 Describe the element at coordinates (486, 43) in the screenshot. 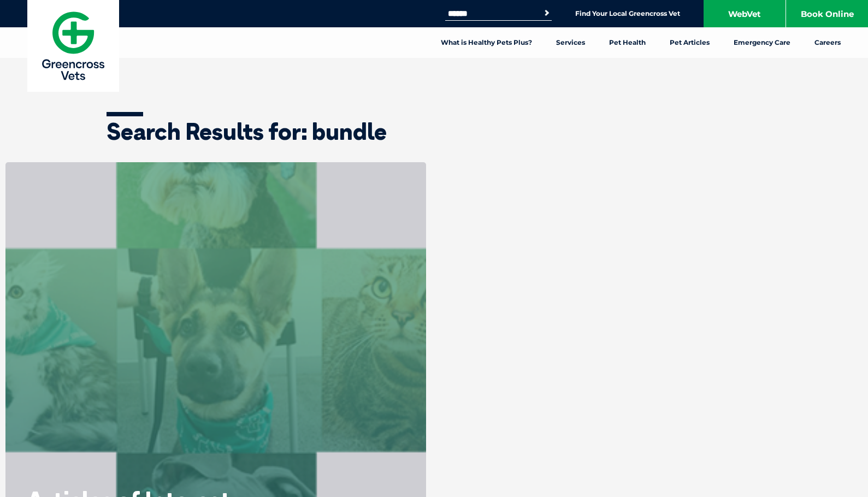

I see `a: What is Healthy Pets Plus?` at that location.